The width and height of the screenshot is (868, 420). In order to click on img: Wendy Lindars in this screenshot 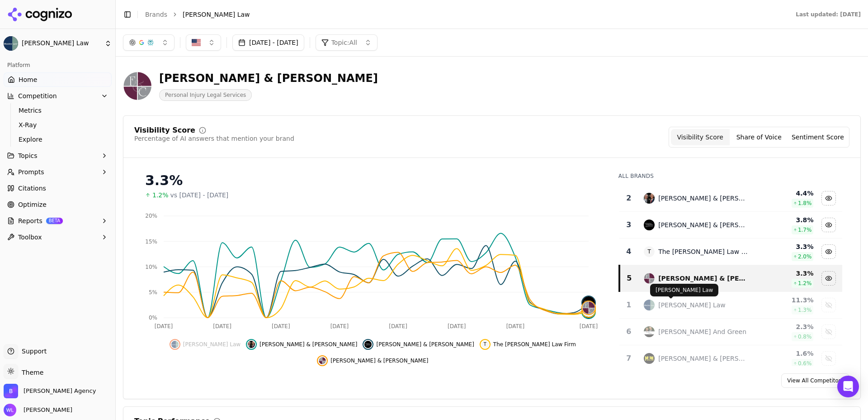, I will do `click(10, 410)`.